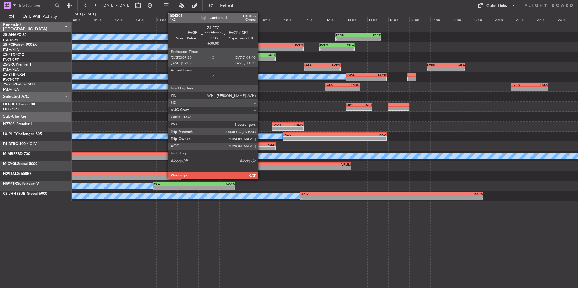 This screenshot has height=288, width=578. What do you see at coordinates (103, 19) in the screenshot?
I see `div: 01:00` at bounding box center [103, 19].